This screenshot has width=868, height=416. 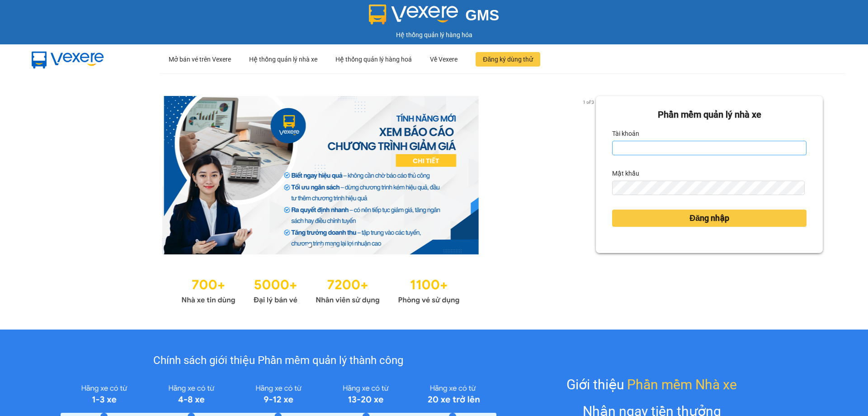 I want to click on label: Mật khẩu, so click(x=626, y=173).